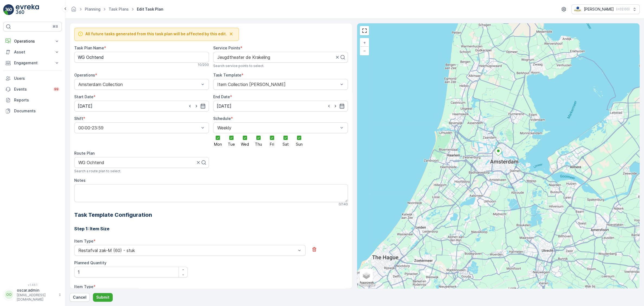 The height and width of the screenshot is (306, 644). Describe the element at coordinates (80, 297) in the screenshot. I see `button: Cancel` at that location.